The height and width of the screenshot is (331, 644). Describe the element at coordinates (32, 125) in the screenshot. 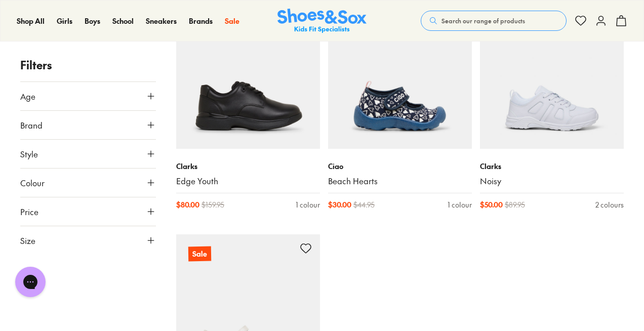

I see `span: Brand` at that location.